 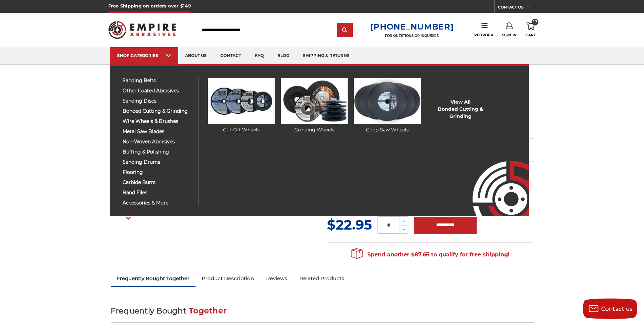 What do you see at coordinates (157, 192) in the screenshot?
I see `span: hand files` at bounding box center [157, 192].